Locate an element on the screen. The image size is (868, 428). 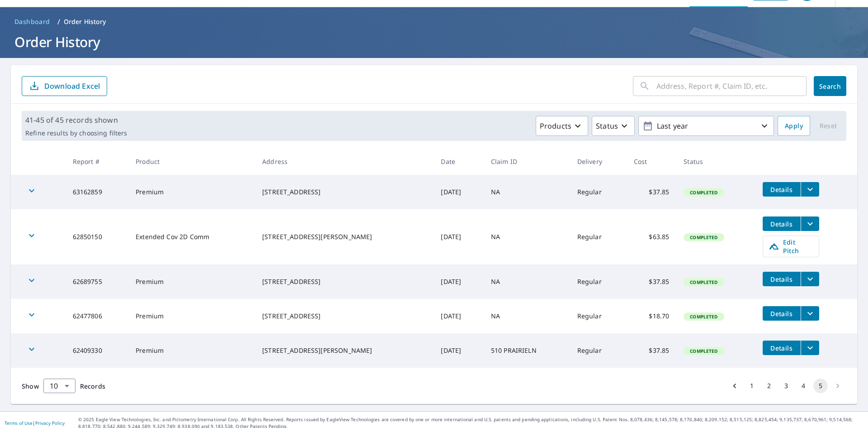
span: Search is located at coordinates (830, 86).